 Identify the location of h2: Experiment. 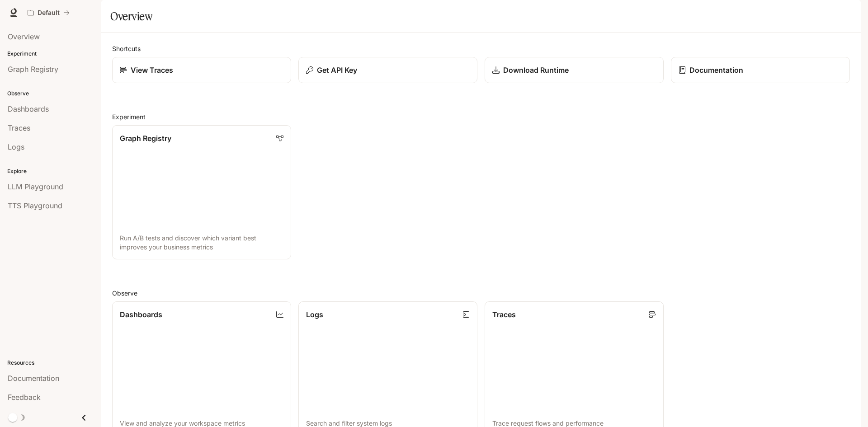
(481, 117).